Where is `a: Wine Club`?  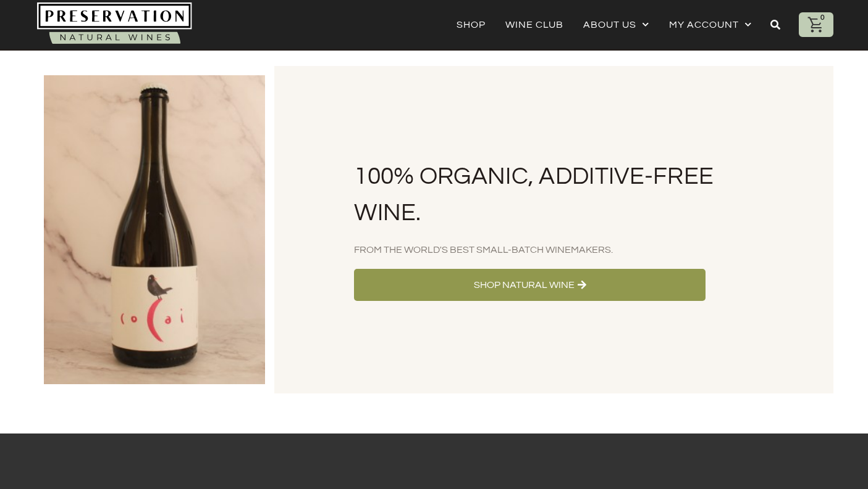
a: Wine Club is located at coordinates (534, 25).